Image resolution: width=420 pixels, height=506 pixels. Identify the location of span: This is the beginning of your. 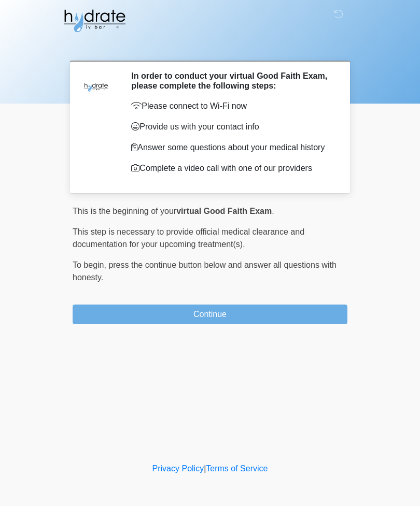
(125, 211).